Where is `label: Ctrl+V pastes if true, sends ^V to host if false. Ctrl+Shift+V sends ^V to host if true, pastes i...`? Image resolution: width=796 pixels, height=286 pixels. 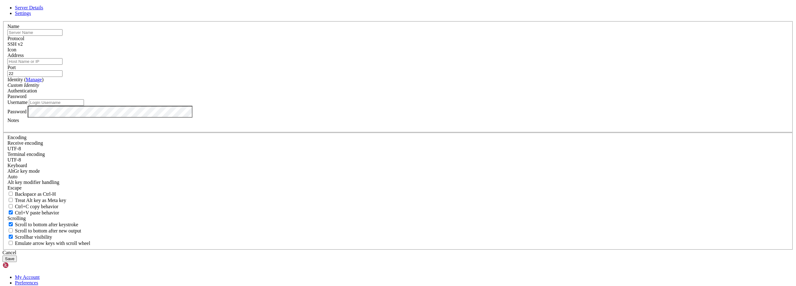
label: Ctrl+V pastes if true, sends ^V to host if false. Ctrl+Shift+V sends ^V to host if true, pastes i... is located at coordinates (33, 212).